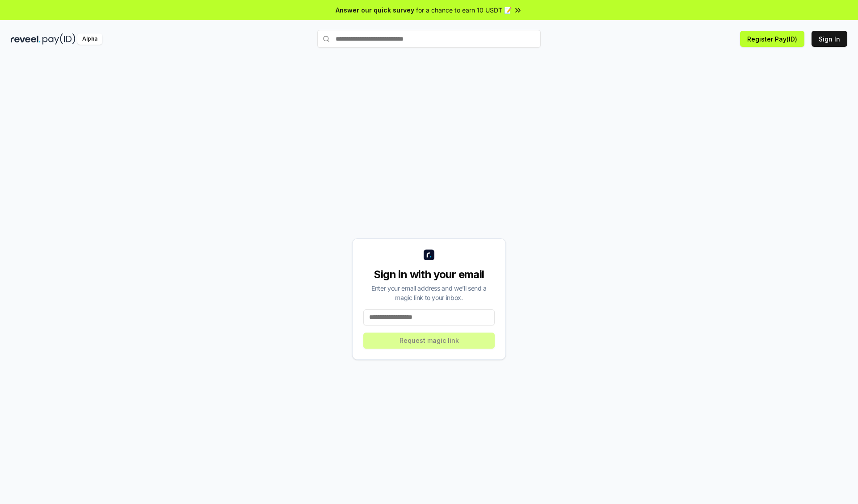 The height and width of the screenshot is (504, 858). I want to click on img: reveel_dark, so click(25, 39).